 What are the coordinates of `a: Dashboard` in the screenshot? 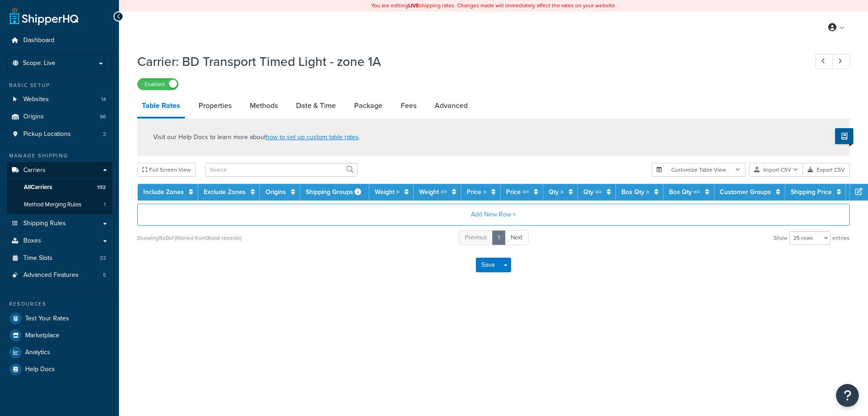 It's located at (60, 40).